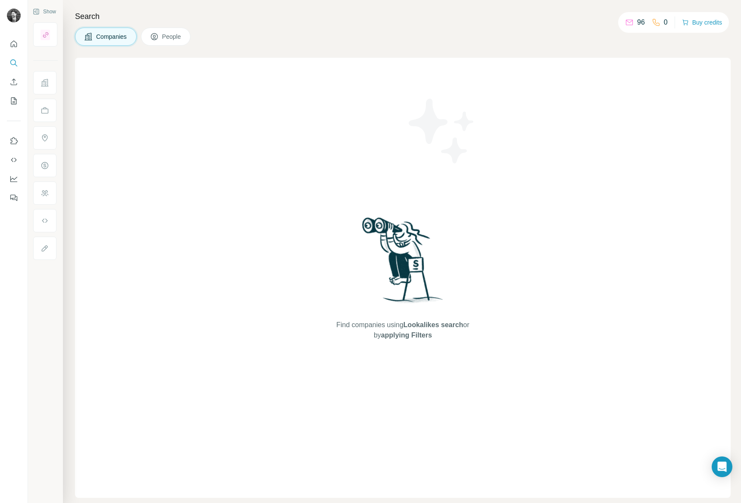  What do you see at coordinates (722, 467) in the screenshot?
I see `div: Open Intercom Messenger` at bounding box center [722, 467].